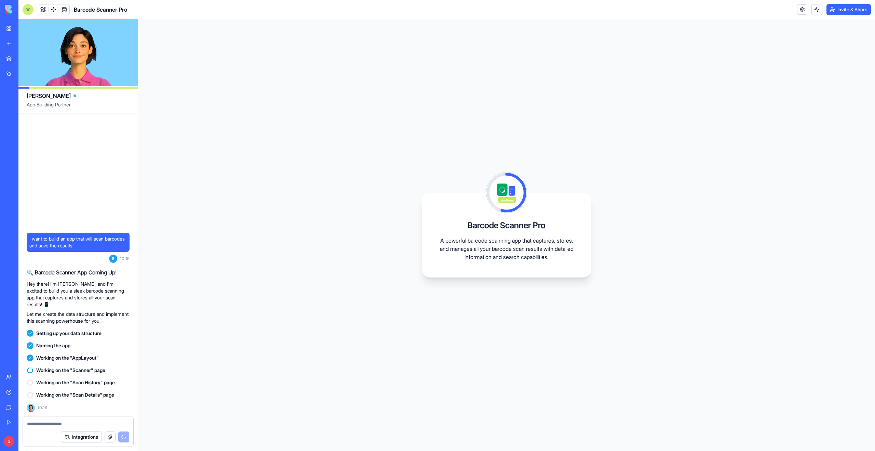 This screenshot has height=451, width=875. Describe the element at coordinates (101, 10) in the screenshot. I see `span: Barcode Scanner Pro` at that location.